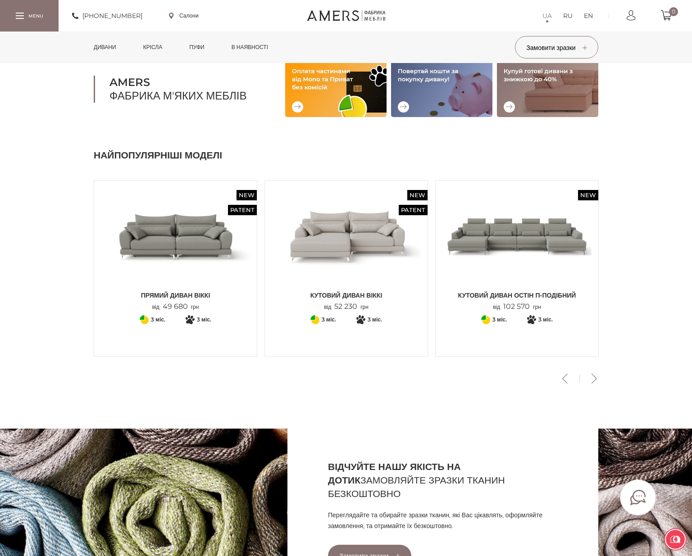 This screenshot has width=692, height=556. Describe the element at coordinates (564, 379) in the screenshot. I see `button: Previous` at that location.